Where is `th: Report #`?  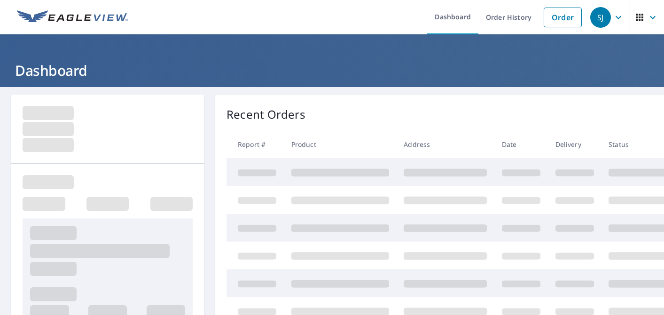
th: Report # is located at coordinates (255, 144).